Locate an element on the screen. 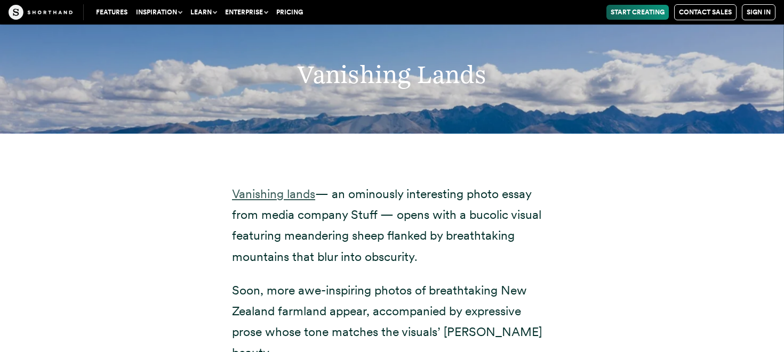 The height and width of the screenshot is (352, 784). button: Learn is located at coordinates (203, 12).